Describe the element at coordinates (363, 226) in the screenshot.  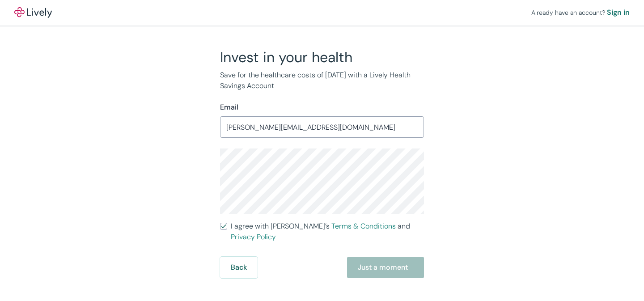
I see `a: Terms & Conditions` at that location.